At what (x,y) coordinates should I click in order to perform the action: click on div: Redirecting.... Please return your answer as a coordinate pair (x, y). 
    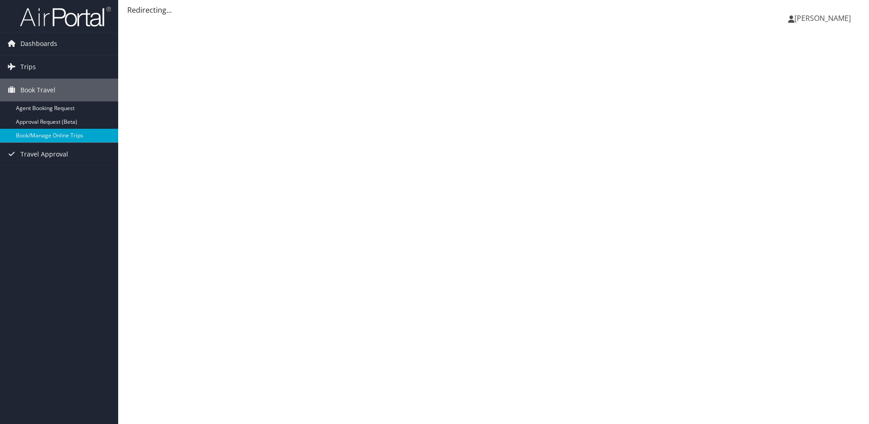
    Looking at the image, I should click on (494, 10).